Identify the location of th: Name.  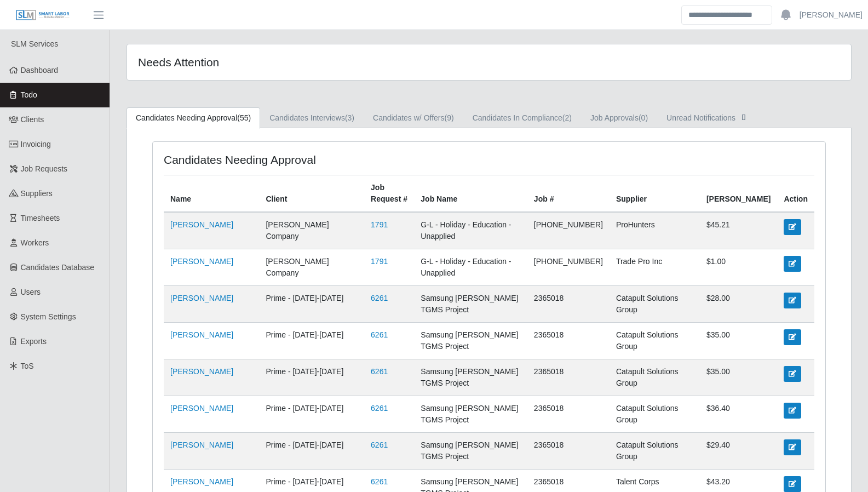
(211, 194).